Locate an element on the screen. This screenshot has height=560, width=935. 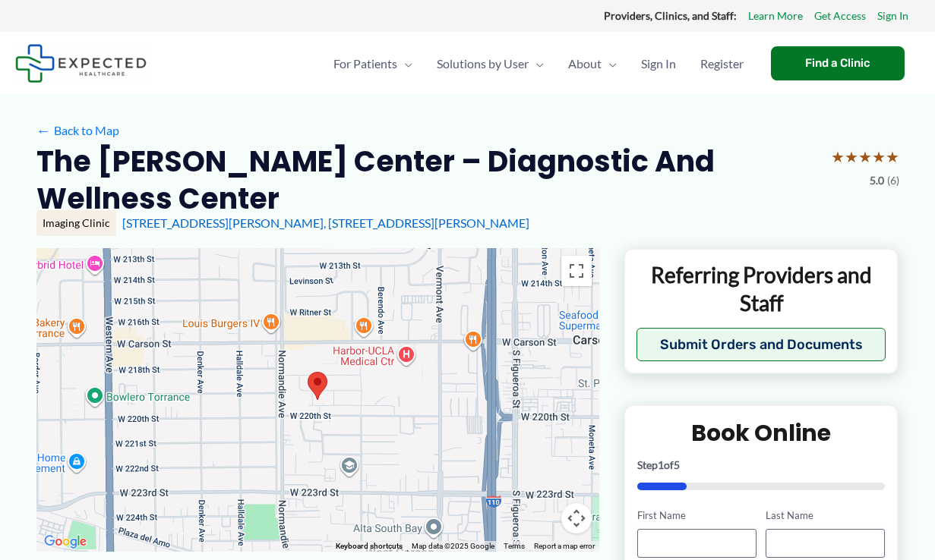
p: Step of is located at coordinates (760, 466).